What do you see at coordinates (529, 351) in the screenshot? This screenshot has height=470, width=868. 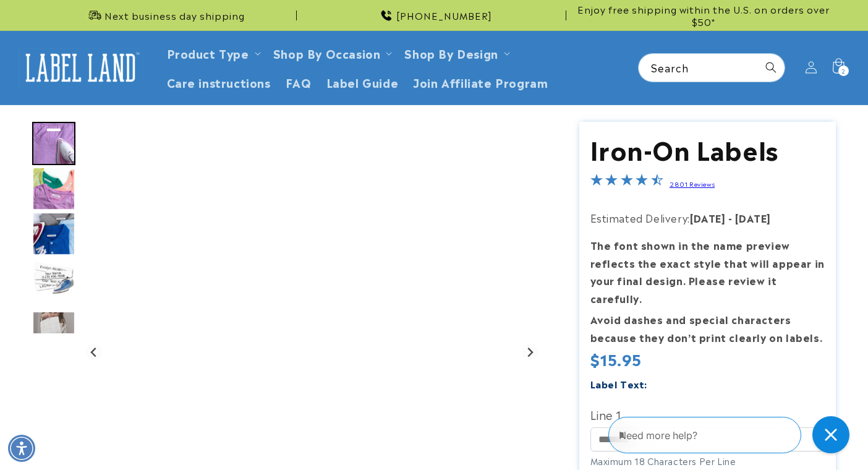 I see `button: Next slide` at bounding box center [529, 351].